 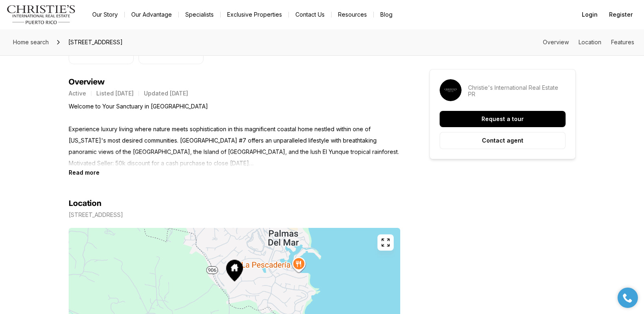 I want to click on a: Skip to: Location, so click(x=590, y=42).